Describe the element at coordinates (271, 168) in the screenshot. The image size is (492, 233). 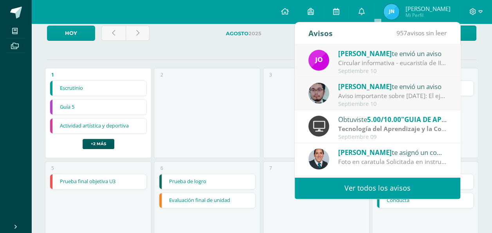
I see `div: 7` at that location.